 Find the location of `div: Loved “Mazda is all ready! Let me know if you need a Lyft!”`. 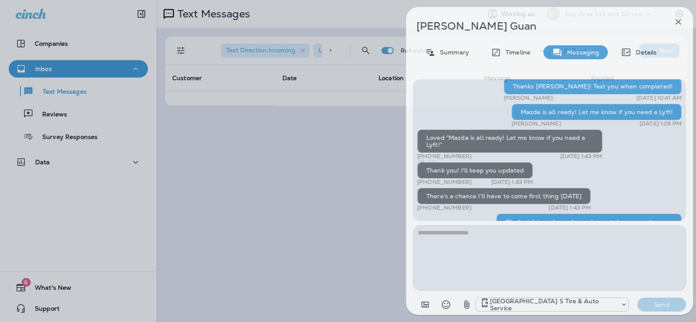

div: Loved “Mazda is all ready! Let me know if you need a Lyft!” is located at coordinates (510, 141).